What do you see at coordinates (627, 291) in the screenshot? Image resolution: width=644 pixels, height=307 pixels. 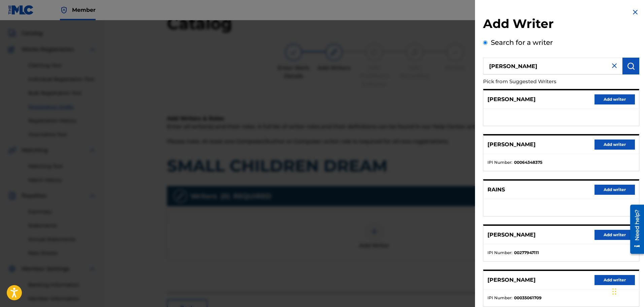 I see `div: Chat Widget` at bounding box center [627, 291].